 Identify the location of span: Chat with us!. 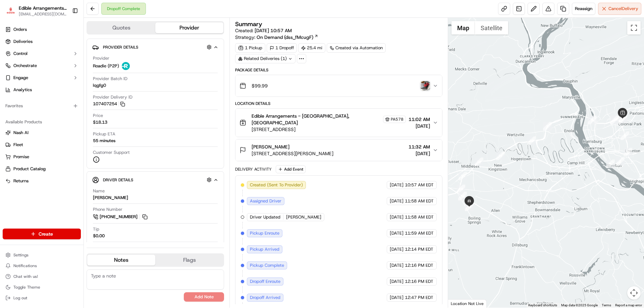
(26, 277).